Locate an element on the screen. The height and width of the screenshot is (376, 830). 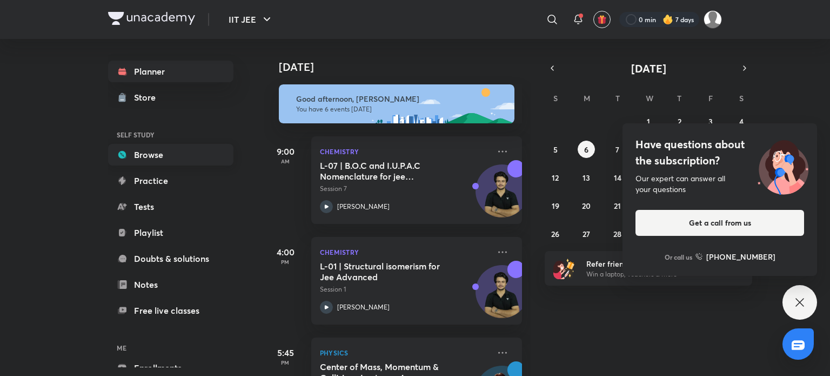
a: Playlist is located at coordinates (171, 232).